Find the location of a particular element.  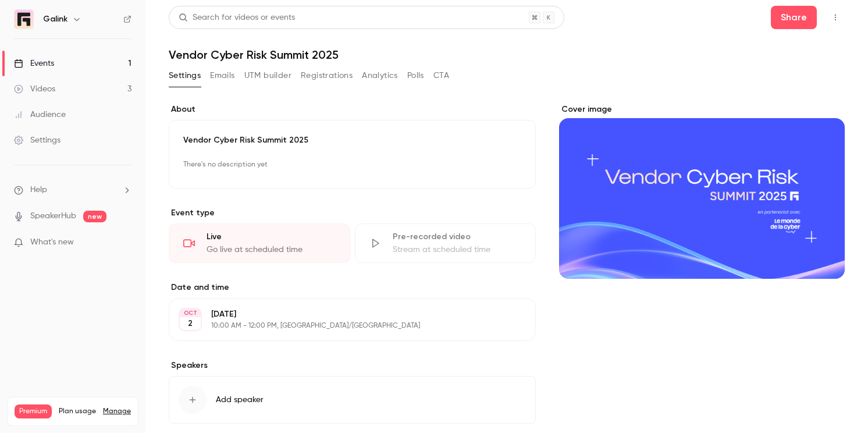

span: new is located at coordinates (95, 216).